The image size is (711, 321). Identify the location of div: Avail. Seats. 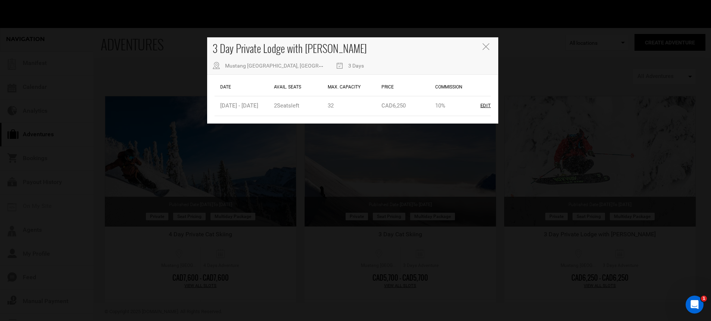
(299, 87).